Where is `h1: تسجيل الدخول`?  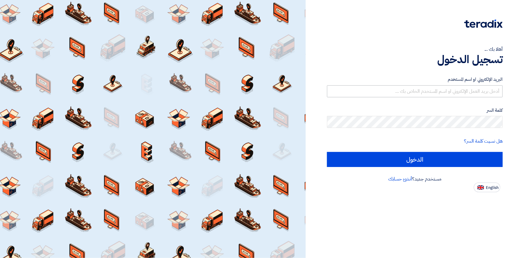
h1: تسجيل الدخول is located at coordinates (415, 59).